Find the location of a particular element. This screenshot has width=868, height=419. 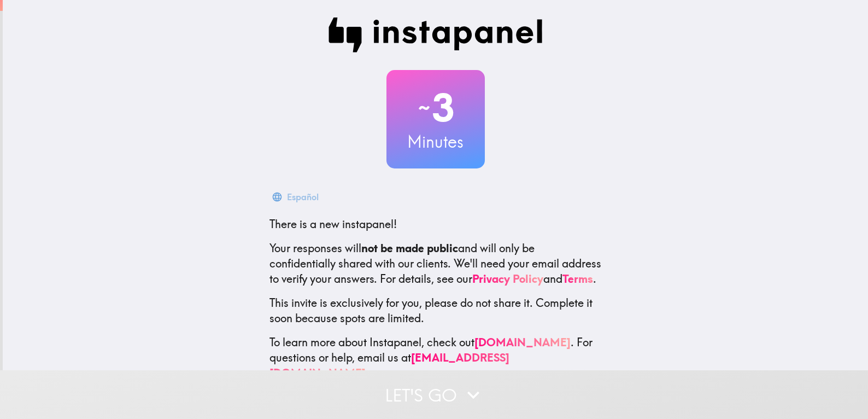

div: Español is located at coordinates (303, 197).